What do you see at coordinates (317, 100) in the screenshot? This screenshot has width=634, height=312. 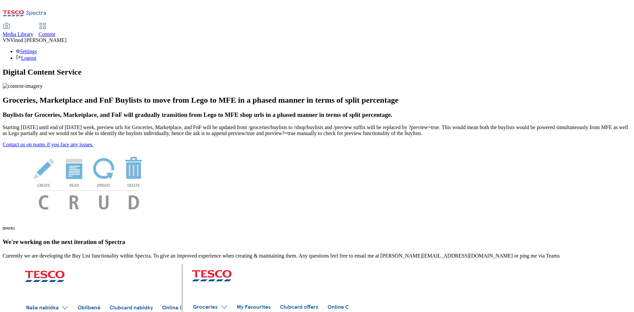 I see `h2: Groceries, Marketplace and FnF Buylists to move from Lego to MFE in a phased manner in terms of s...` at bounding box center [317, 100].